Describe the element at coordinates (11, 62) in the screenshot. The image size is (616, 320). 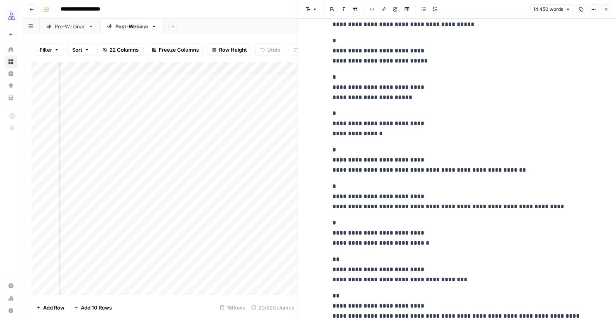
I see `a: Browse` at that location.